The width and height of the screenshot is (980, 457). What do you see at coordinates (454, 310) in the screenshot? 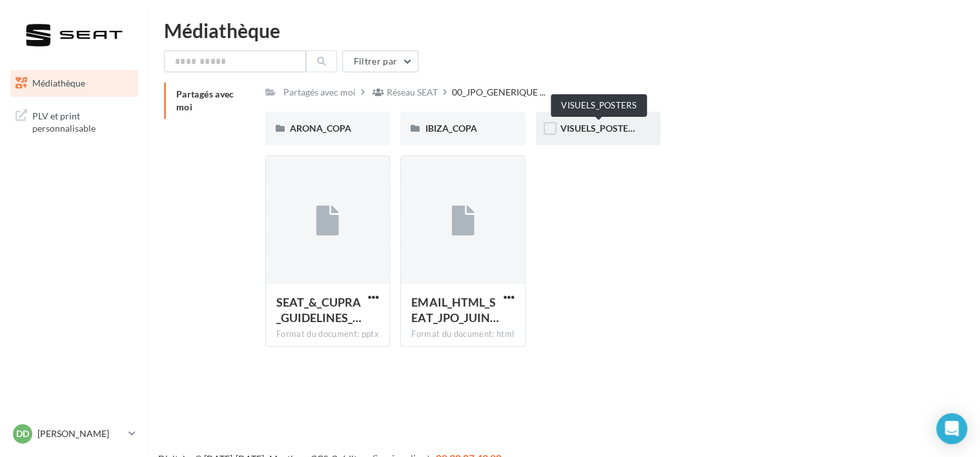
I see `span: EMAIL_HTML_SEAT_JPO_JUIN2025` at bounding box center [454, 310].